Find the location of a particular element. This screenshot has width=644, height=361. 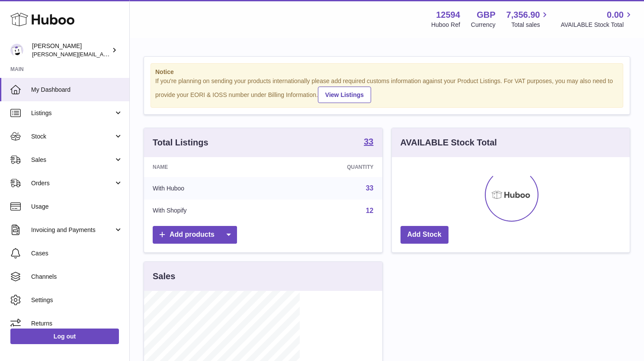

h3: Sales is located at coordinates (164, 276).